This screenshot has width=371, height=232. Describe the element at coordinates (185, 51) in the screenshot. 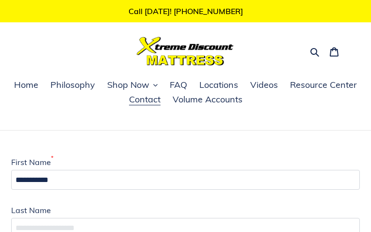

I see `img: Xtreme Discount Mattress` at that location.